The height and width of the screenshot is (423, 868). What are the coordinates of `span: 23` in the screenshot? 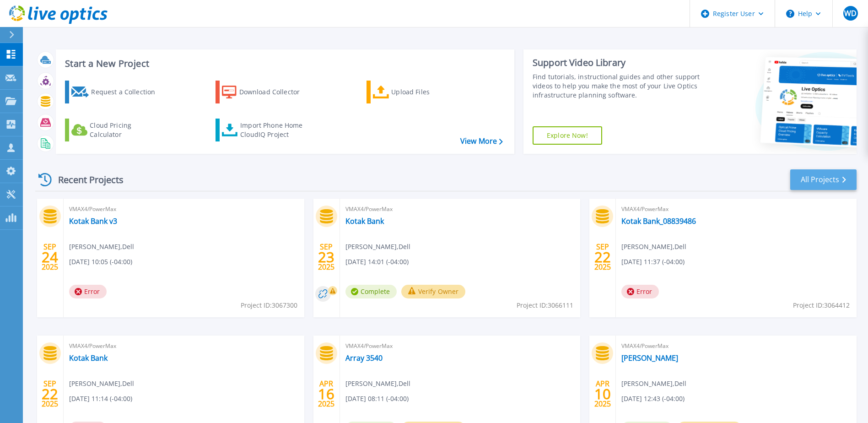 It's located at (326, 257).